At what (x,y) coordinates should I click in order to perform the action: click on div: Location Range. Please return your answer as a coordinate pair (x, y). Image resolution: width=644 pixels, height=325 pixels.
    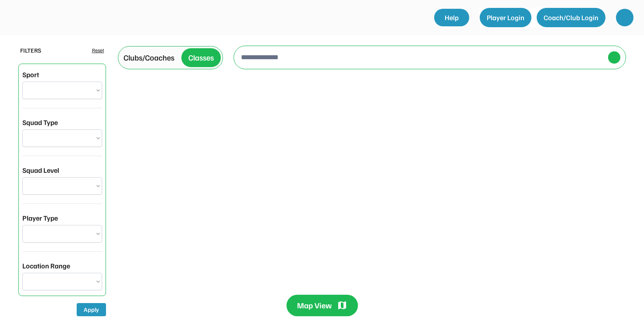
    Looking at the image, I should click on (46, 266).